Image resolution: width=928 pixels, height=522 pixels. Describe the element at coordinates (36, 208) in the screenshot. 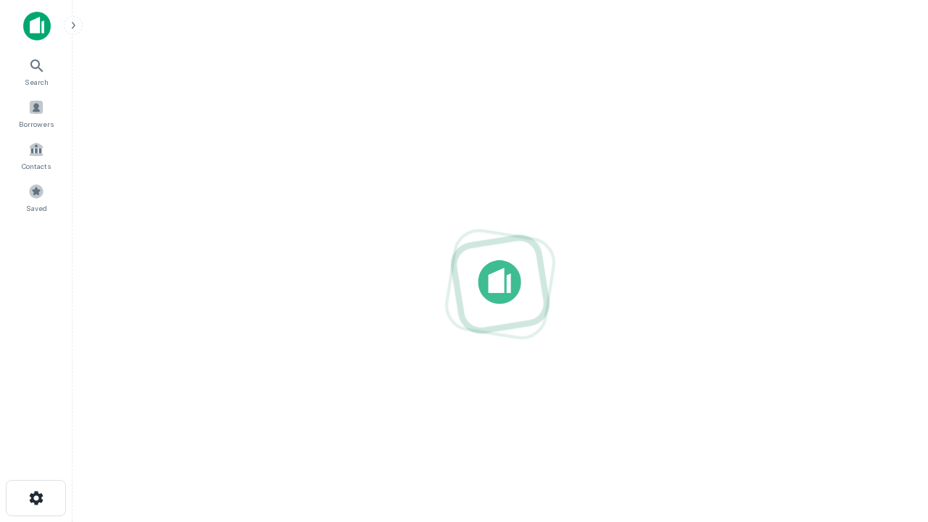

I see `span: Saved` at that location.